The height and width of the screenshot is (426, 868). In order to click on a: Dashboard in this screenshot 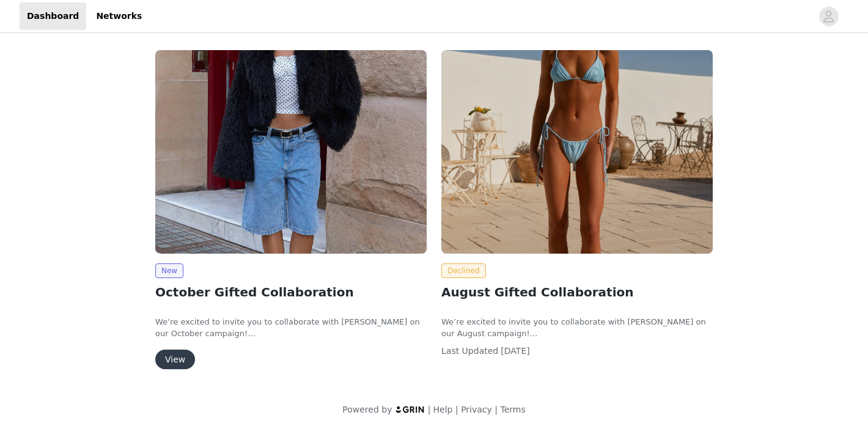, I will do `click(52, 16)`.